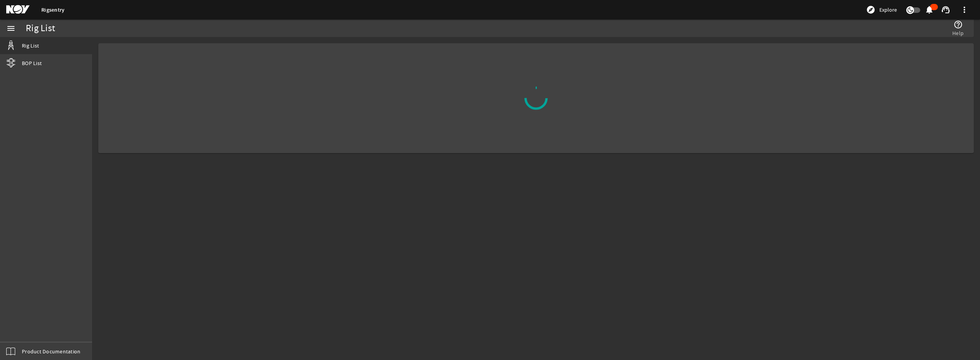 This screenshot has width=980, height=360. What do you see at coordinates (30, 46) in the screenshot?
I see `span: Rig List` at bounding box center [30, 46].